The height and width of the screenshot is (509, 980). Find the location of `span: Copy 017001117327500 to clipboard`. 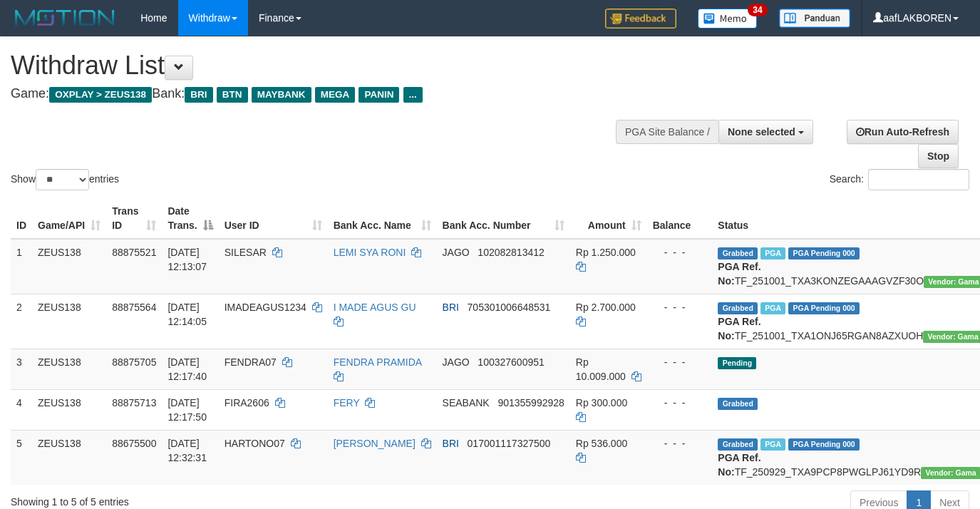

span: Copy 017001117327500 to clipboard is located at coordinates (509, 443).